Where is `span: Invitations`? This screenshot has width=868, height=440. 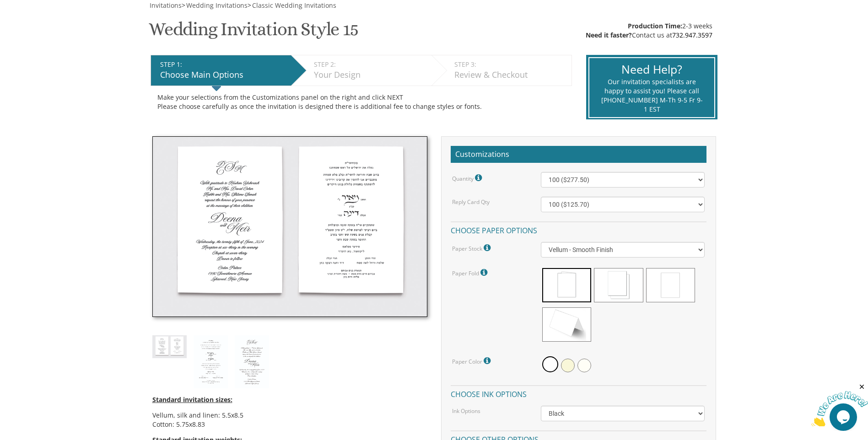 span: Invitations is located at coordinates (166, 5).